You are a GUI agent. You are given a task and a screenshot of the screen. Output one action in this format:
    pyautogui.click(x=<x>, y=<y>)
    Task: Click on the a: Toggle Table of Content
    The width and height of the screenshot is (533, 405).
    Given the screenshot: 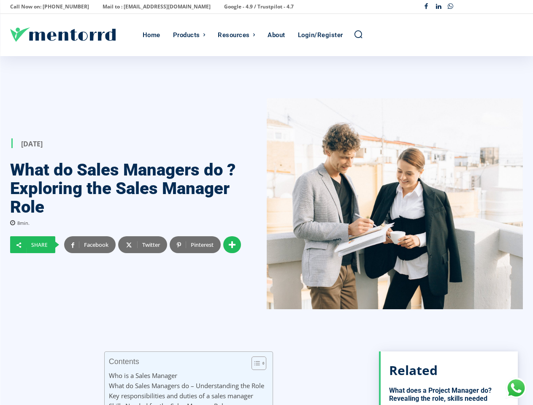 What is the action you would take?
    pyautogui.click(x=254, y=363)
    